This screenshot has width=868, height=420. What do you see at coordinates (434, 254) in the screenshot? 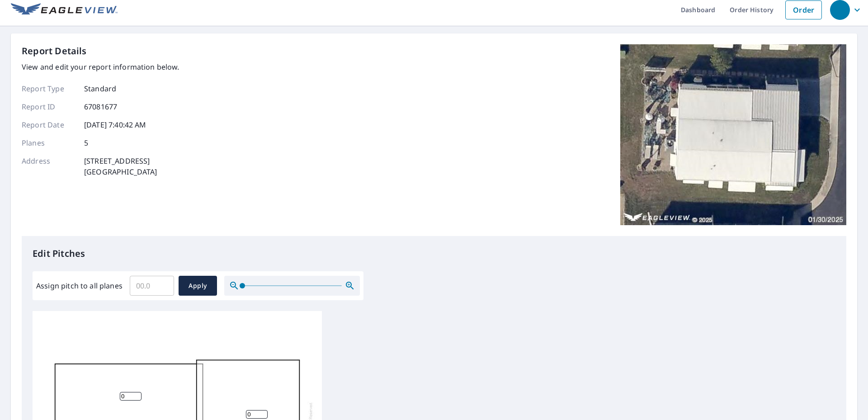
I see `p: Edit Pitches` at bounding box center [434, 254].